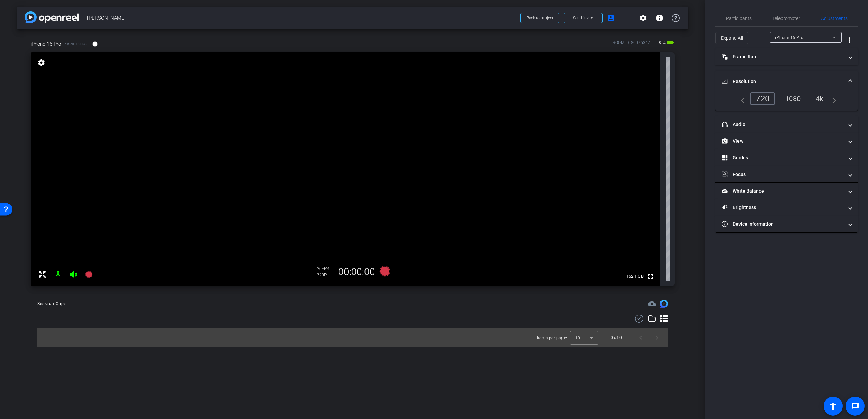  Describe the element at coordinates (540, 18) in the screenshot. I see `button: Back to project` at that location.